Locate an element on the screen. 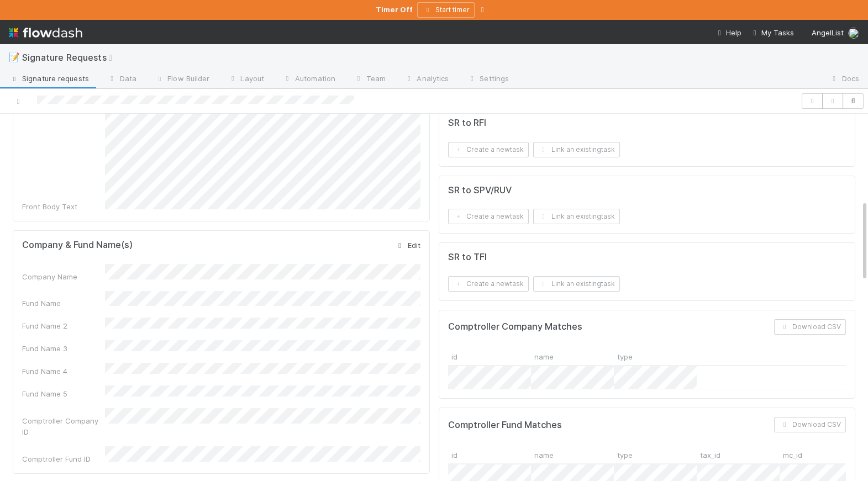  div: mc_id is located at coordinates (821, 454).